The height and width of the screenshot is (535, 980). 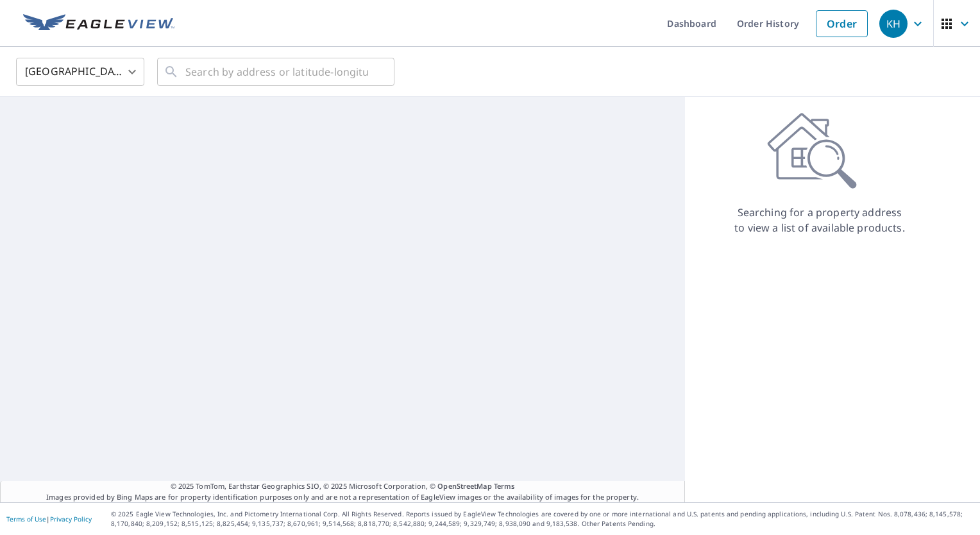 What do you see at coordinates (464, 486) in the screenshot?
I see `a: OpenStreetMap` at bounding box center [464, 486].